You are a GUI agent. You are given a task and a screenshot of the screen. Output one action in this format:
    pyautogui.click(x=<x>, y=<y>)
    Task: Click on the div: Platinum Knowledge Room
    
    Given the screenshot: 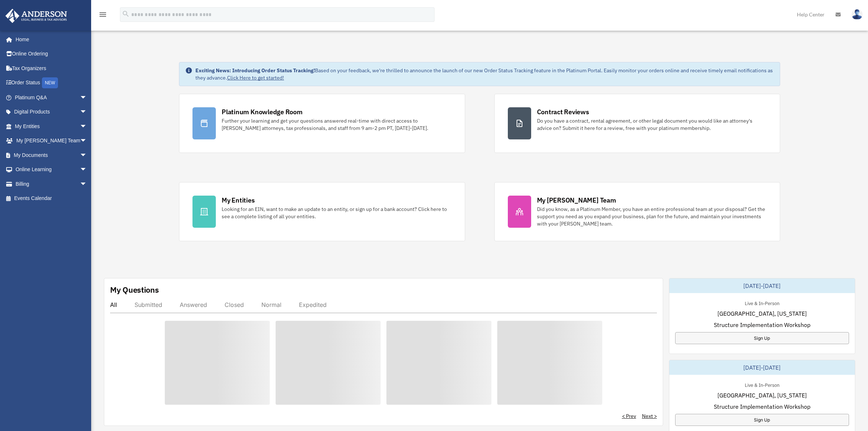 What is the action you would take?
    pyautogui.click(x=262, y=112)
    